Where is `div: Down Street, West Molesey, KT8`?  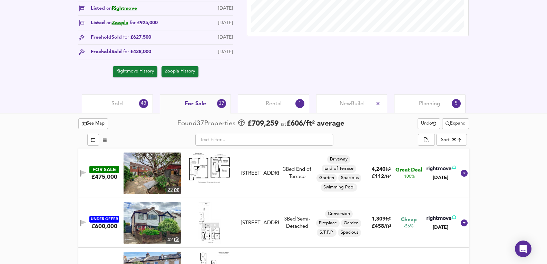 div: Down Street, West Molesey, KT8 is located at coordinates (260, 173).